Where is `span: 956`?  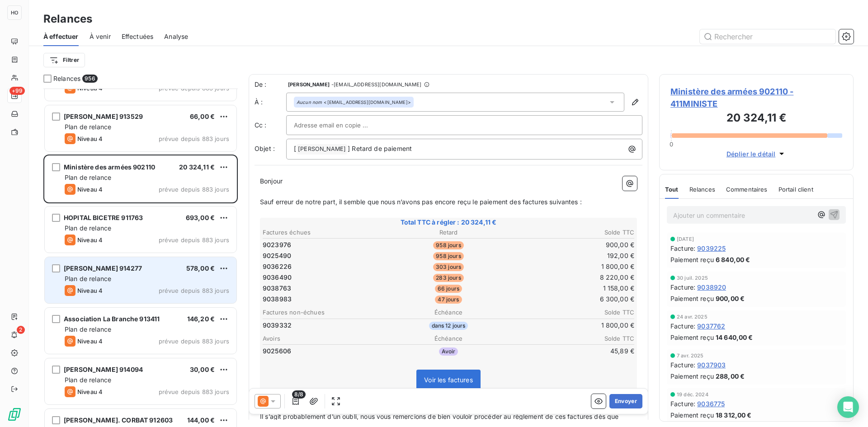
span: 956 is located at coordinates (90, 79).